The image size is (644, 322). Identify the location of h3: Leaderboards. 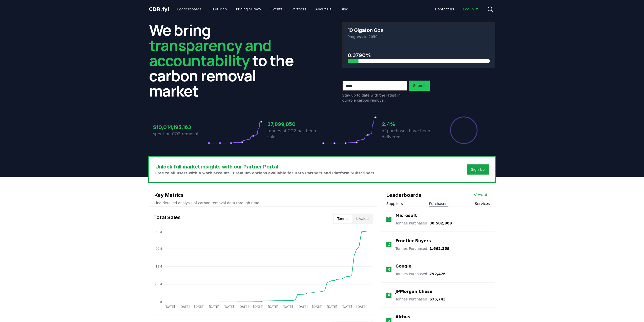
(403, 195).